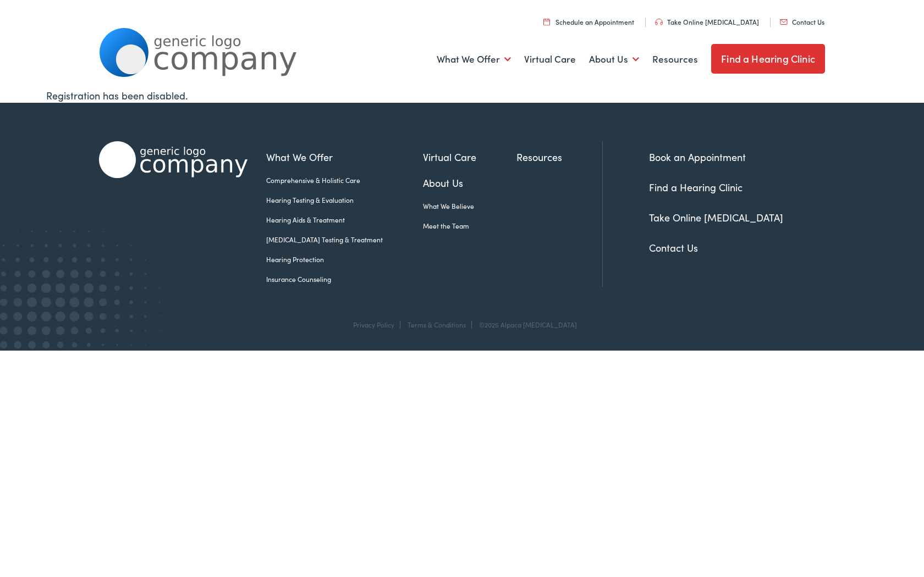 The width and height of the screenshot is (924, 577). What do you see at coordinates (470, 226) in the screenshot?
I see `a: Meet the Team` at bounding box center [470, 226].